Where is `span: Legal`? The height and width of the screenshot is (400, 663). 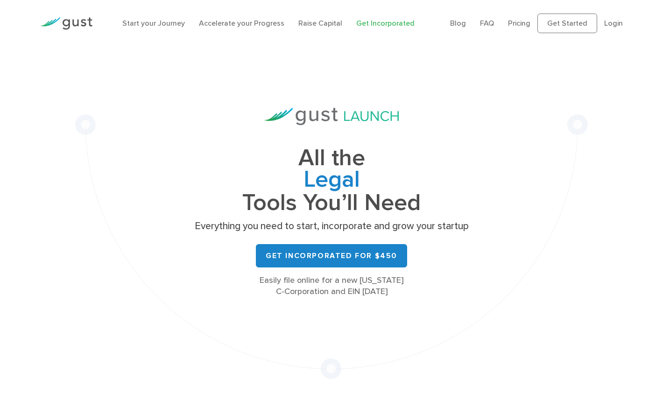
span: Legal is located at coordinates (331, 181).